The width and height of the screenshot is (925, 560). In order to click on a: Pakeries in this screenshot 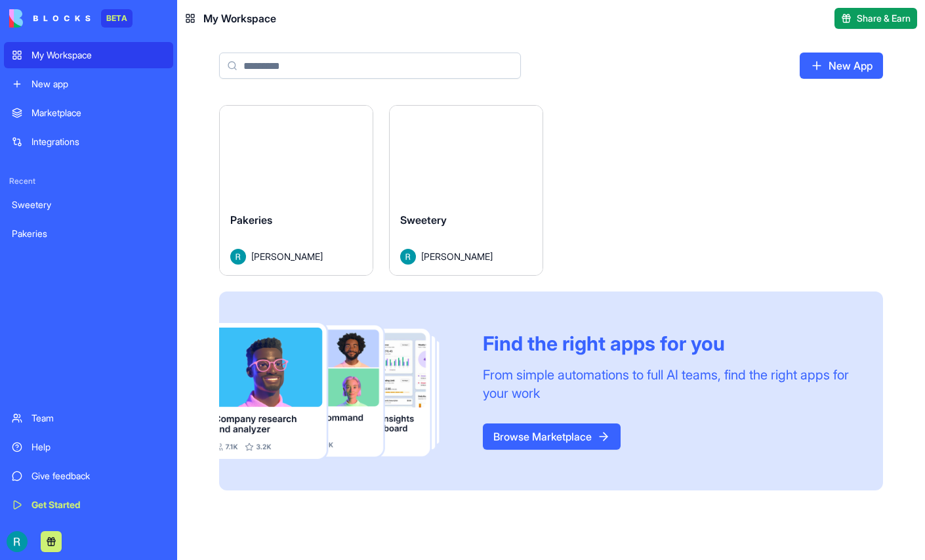, I will do `click(89, 233)`.